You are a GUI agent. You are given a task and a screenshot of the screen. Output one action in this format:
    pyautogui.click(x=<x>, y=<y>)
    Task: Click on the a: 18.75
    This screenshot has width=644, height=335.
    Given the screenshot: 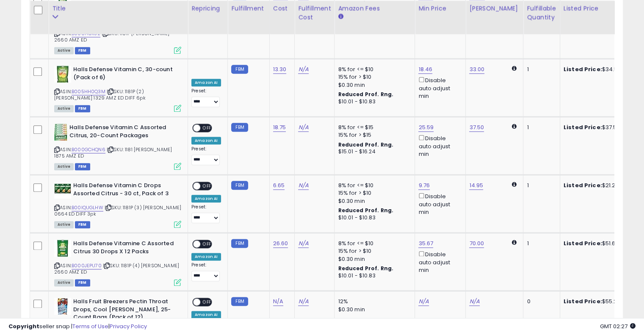 What is the action you would take?
    pyautogui.click(x=279, y=127)
    